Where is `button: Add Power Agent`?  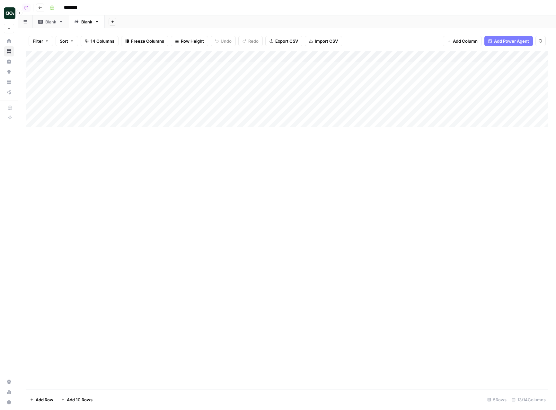 button: Add Power Agent is located at coordinates (508, 41).